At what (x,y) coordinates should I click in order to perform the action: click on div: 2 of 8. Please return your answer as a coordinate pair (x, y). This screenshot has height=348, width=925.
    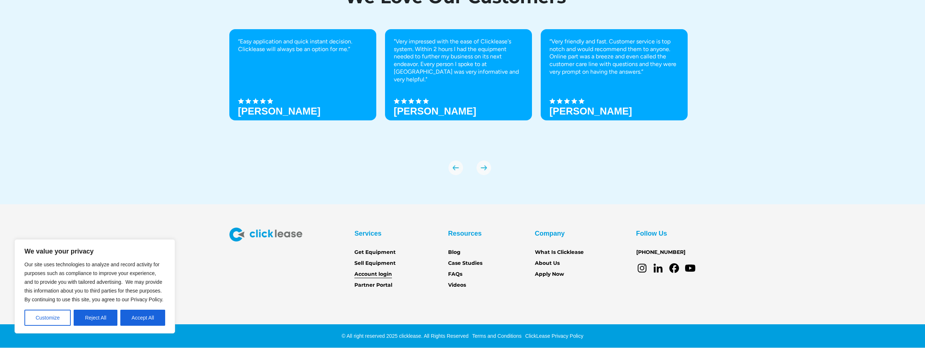
    Looking at the image, I should click on (459, 88).